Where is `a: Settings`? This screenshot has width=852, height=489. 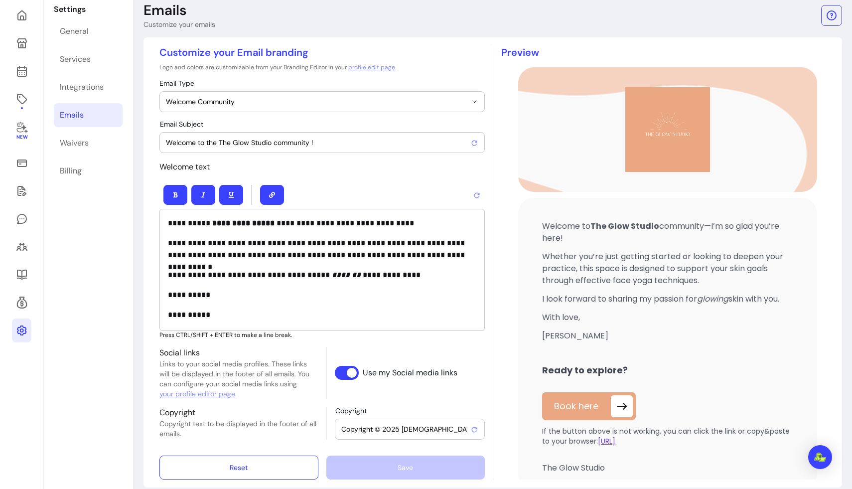
a: Settings is located at coordinates (21, 330).